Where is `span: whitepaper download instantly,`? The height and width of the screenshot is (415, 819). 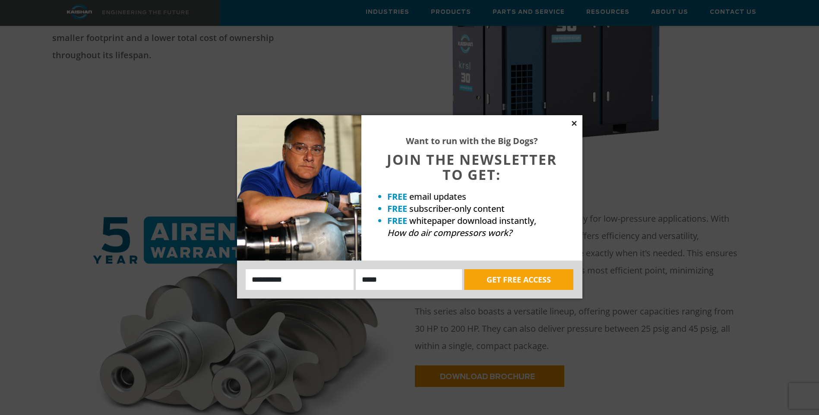
span: whitepaper download instantly, is located at coordinates (473, 221).